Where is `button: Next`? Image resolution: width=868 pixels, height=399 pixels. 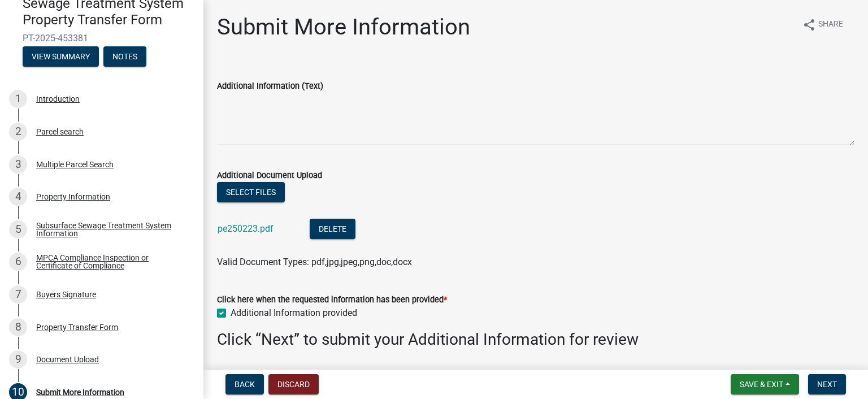 button: Next is located at coordinates (827, 384).